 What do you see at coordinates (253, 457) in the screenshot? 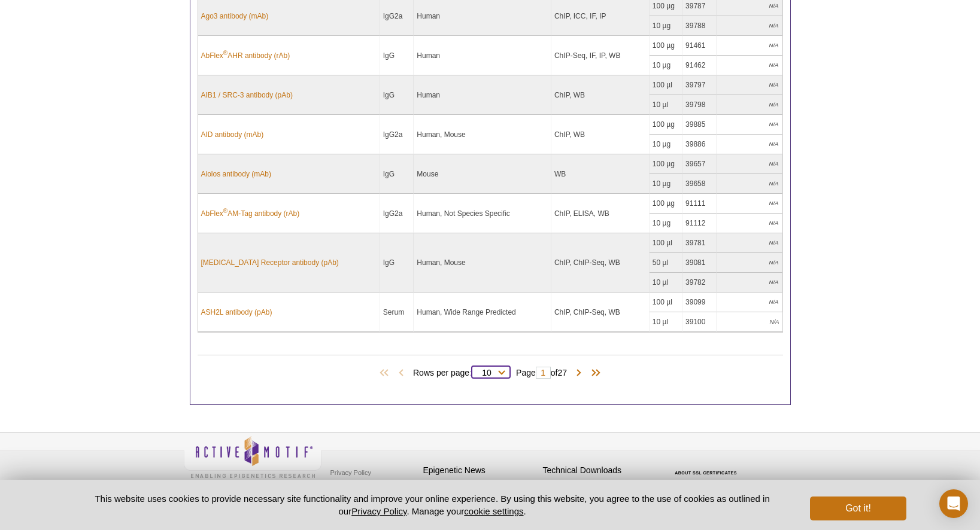
I see `img: Active Motif,` at bounding box center [253, 457].